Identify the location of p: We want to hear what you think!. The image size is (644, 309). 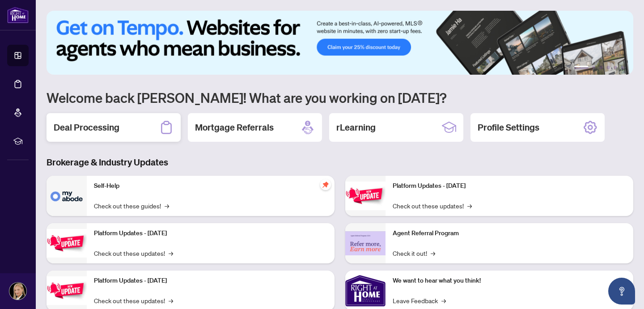
(509, 281).